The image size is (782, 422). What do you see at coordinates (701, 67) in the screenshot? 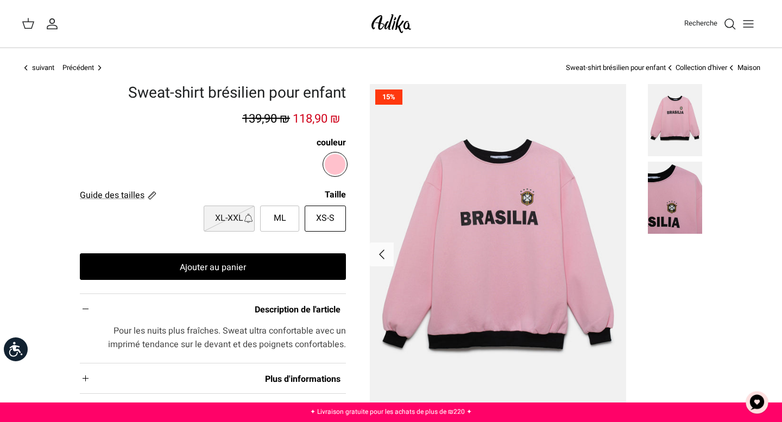
I see `font: Collection d'hiver` at bounding box center [701, 67].